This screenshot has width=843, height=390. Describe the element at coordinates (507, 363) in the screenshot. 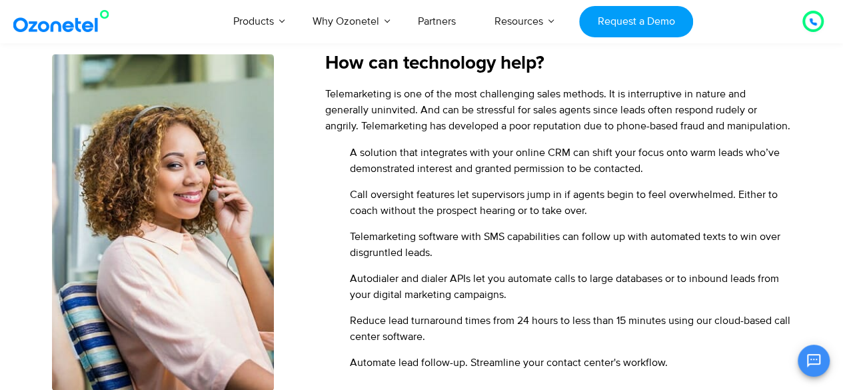

I see `span: Automate lead follow-up. Streamline your contact center's workflow.` at that location.